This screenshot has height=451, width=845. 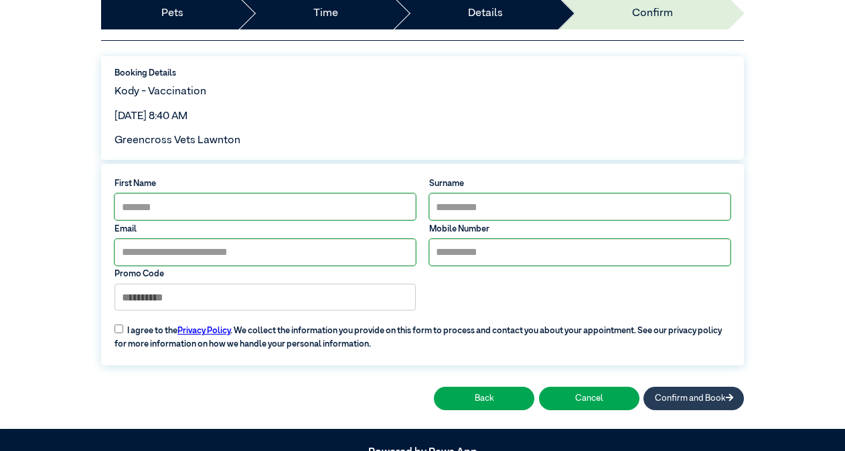 I want to click on button: Cancel, so click(x=589, y=398).